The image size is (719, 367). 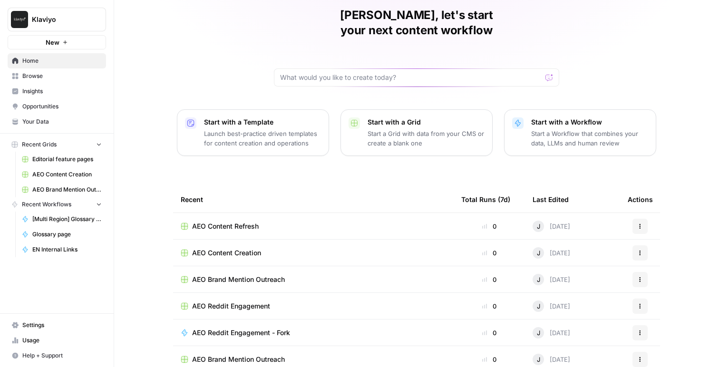 I want to click on a: AEO Reddit Engagement, so click(x=313, y=306).